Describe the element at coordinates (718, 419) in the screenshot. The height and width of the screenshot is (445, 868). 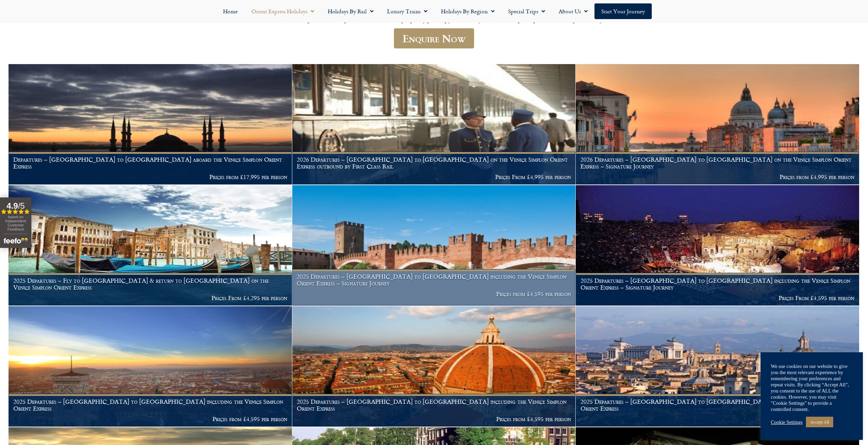
I see `p: Prices from £4,495 per person` at that location.